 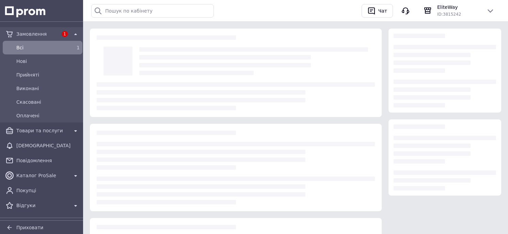 I want to click on input: Пошук по кабінету, so click(x=153, y=11).